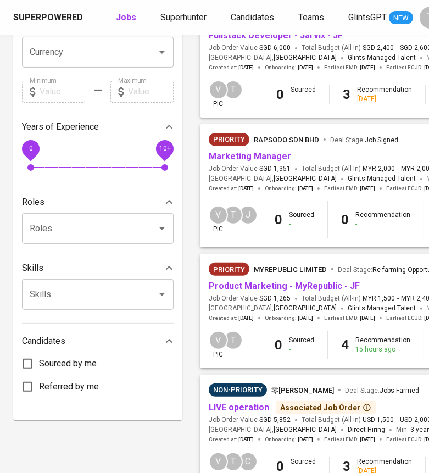 The image size is (429, 473). I want to click on div: Roles, so click(98, 202).